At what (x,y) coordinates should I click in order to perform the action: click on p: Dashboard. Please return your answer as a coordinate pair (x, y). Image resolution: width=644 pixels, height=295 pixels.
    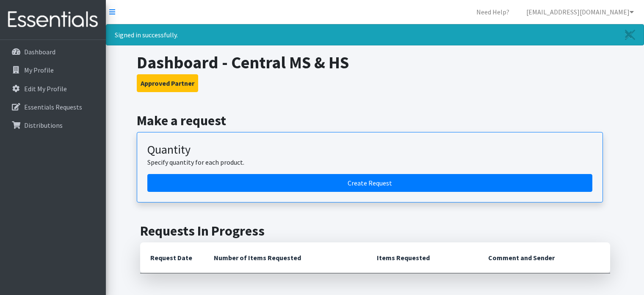
    Looking at the image, I should click on (40, 52).